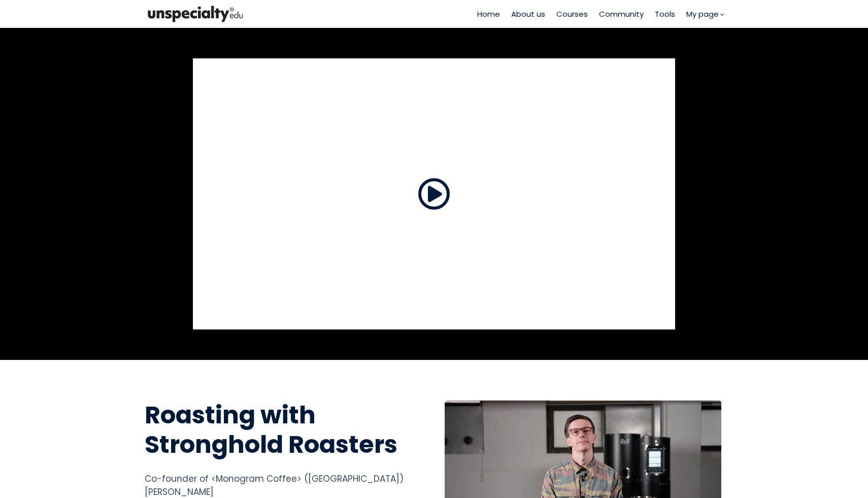  I want to click on a: Tools, so click(665, 14).